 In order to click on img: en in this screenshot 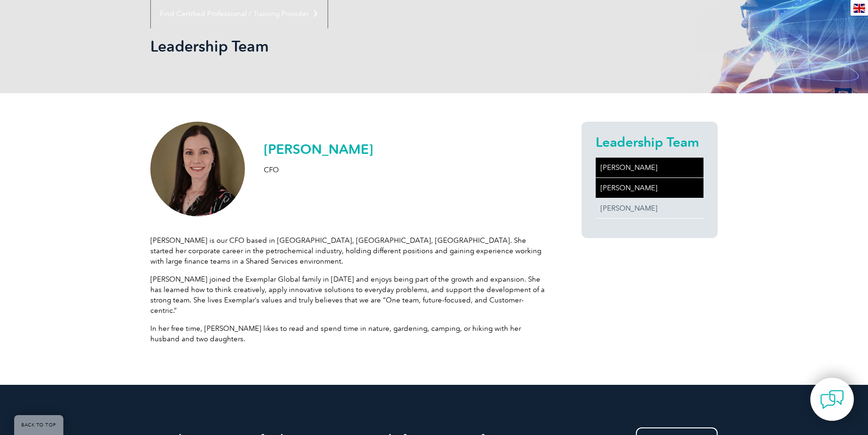, I will do `click(859, 8)`.